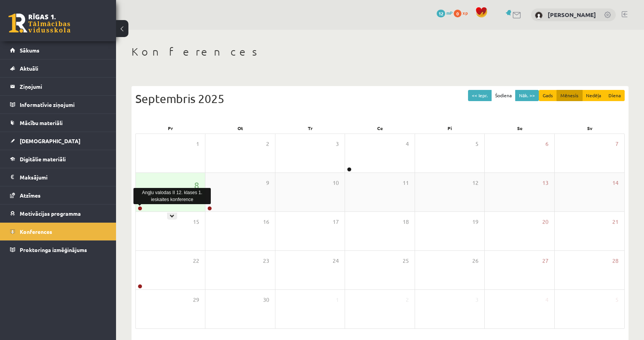  What do you see at coordinates (615, 222) in the screenshot?
I see `span: 21` at bounding box center [615, 222].